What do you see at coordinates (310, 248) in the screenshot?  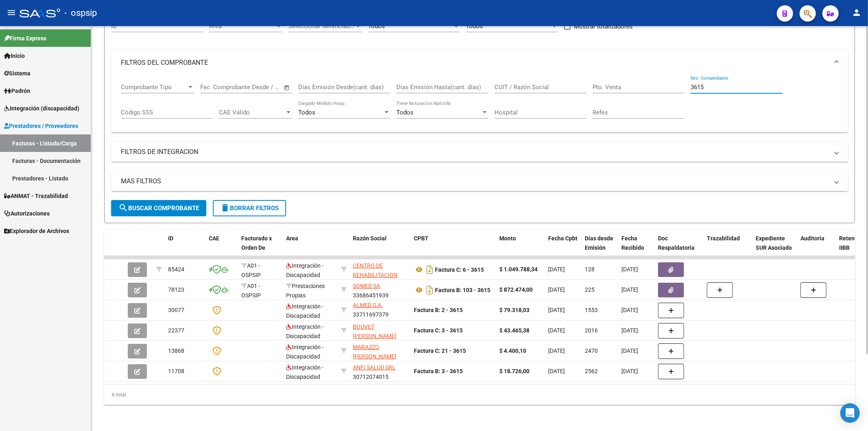 I see `datatable-header-cell: Area` at bounding box center [310, 248].